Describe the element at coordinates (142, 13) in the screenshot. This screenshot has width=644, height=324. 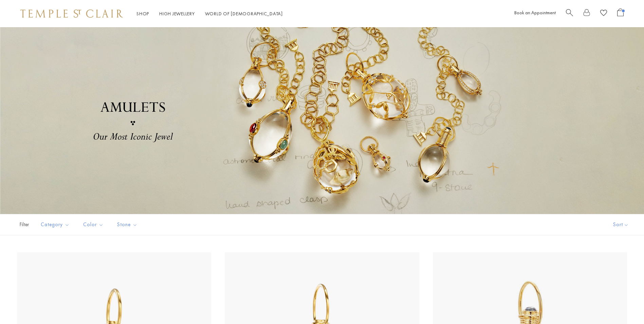
I see `a: ShopShop` at that location.